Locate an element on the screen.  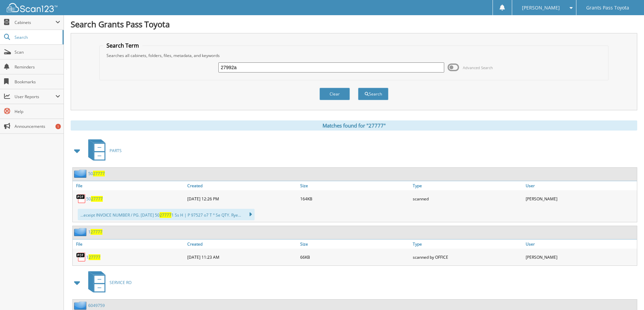
button: Search is located at coordinates (374, 94).